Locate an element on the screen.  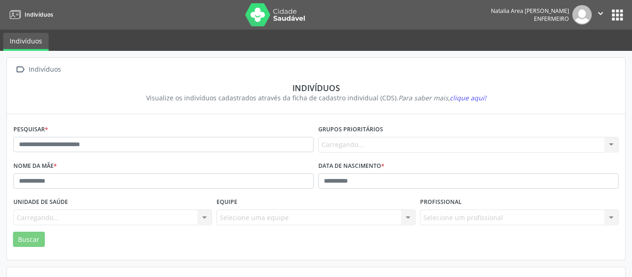
span: Indivíduos is located at coordinates (39, 14).